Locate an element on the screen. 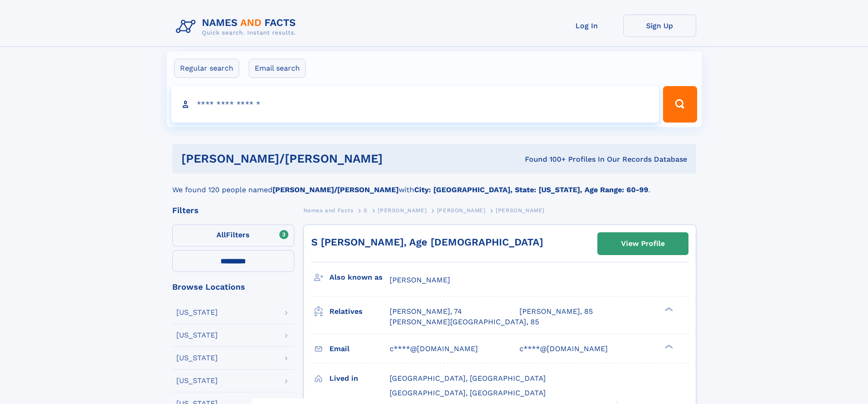  span: All is located at coordinates (221, 235).